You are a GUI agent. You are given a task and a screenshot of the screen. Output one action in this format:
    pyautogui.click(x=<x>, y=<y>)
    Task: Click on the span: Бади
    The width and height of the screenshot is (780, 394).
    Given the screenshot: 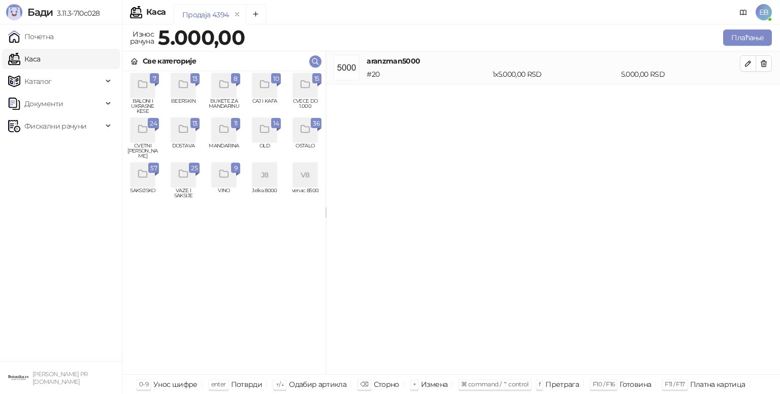 What is the action you would take?
    pyautogui.click(x=40, y=12)
    